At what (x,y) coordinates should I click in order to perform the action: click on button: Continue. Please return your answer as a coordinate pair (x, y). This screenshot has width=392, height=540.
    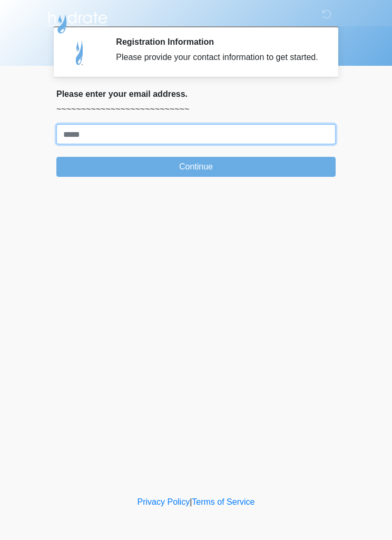
    Looking at the image, I should click on (196, 167).